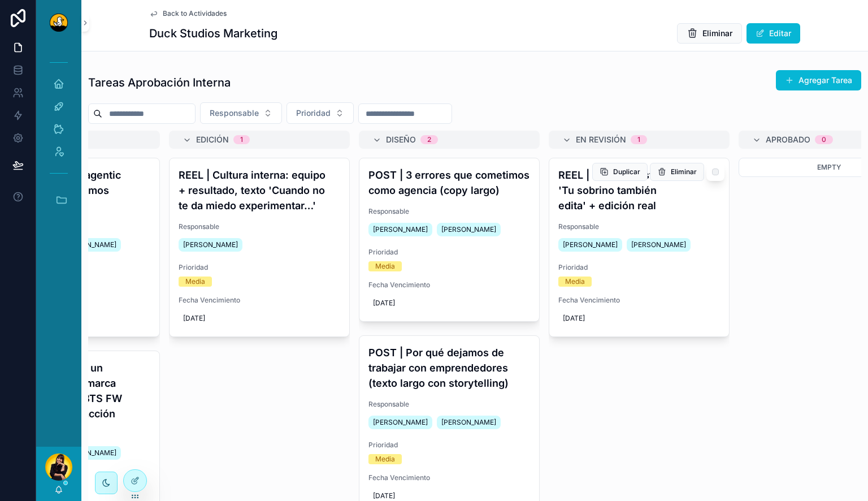  I want to click on h1: Tareas Aprobación Interna, so click(159, 83).